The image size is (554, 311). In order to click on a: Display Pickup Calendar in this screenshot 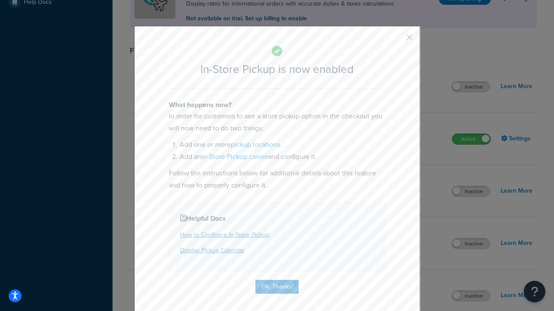, I will do `click(212, 250)`.